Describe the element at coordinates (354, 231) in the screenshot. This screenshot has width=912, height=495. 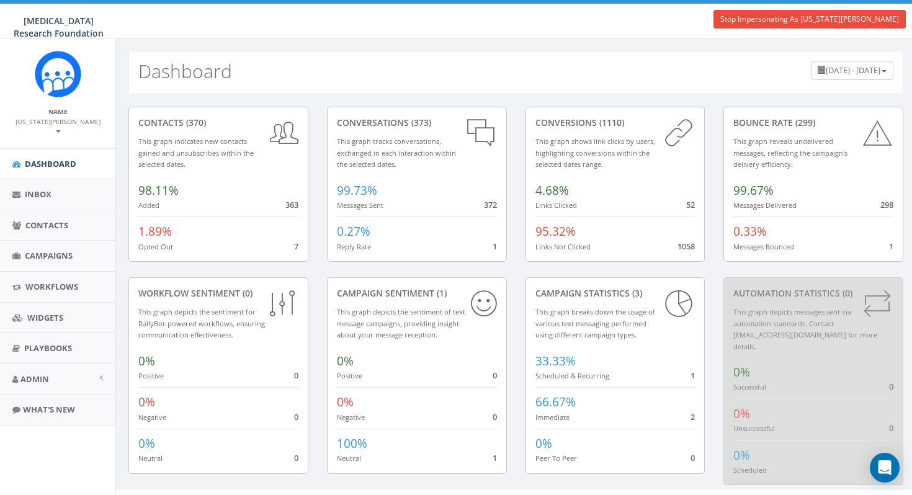
I see `span: 0.27%` at that location.